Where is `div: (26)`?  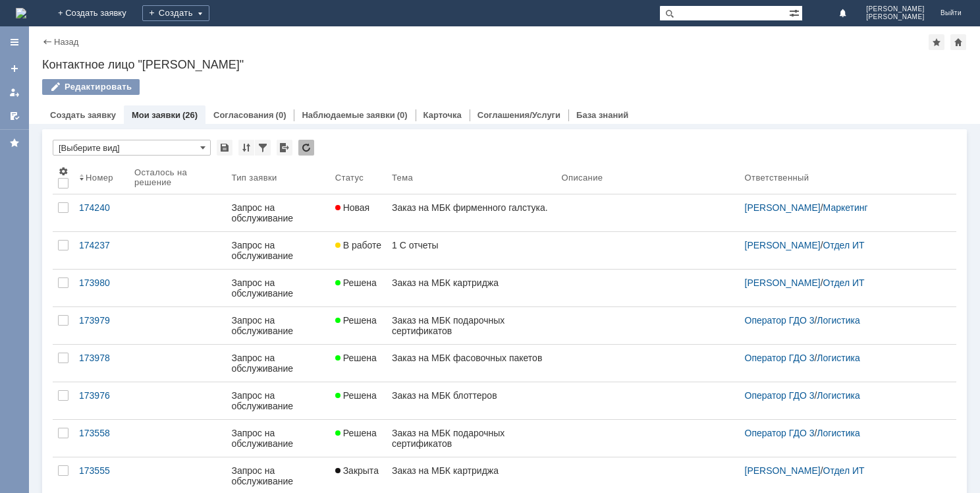 div: (26) is located at coordinates (190, 114).